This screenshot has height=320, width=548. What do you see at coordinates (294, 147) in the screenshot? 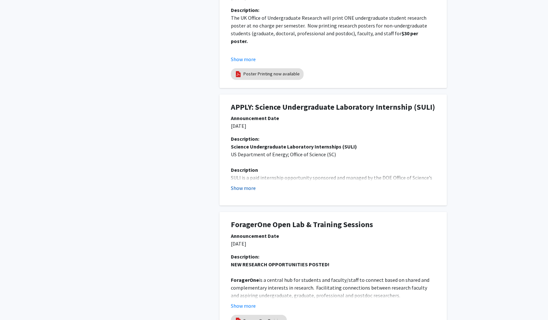
I see `strong: Science Undergraduate Laboratory Internships (SULI)` at bounding box center [294, 147].